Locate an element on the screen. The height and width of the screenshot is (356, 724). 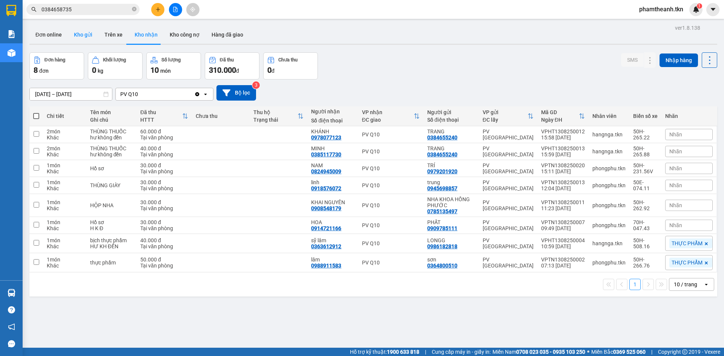
div: TRANG is located at coordinates (451, 132).